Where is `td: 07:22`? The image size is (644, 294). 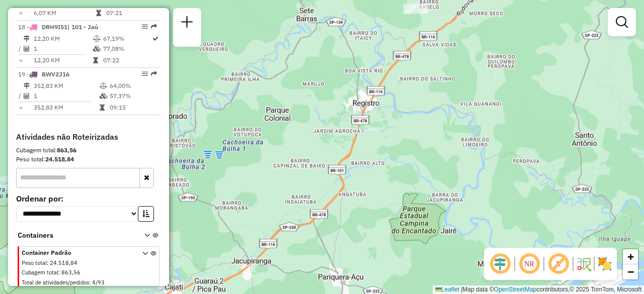
td: 07:22 is located at coordinates (127, 60).